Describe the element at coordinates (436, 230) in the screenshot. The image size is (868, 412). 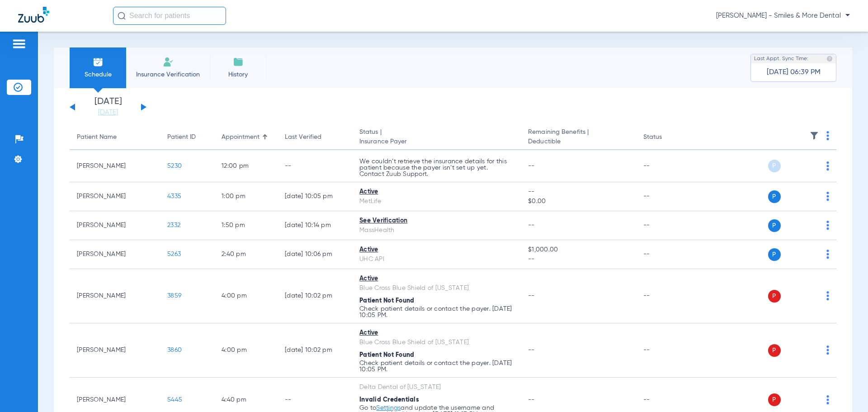
I see `div: MassHealth` at that location.